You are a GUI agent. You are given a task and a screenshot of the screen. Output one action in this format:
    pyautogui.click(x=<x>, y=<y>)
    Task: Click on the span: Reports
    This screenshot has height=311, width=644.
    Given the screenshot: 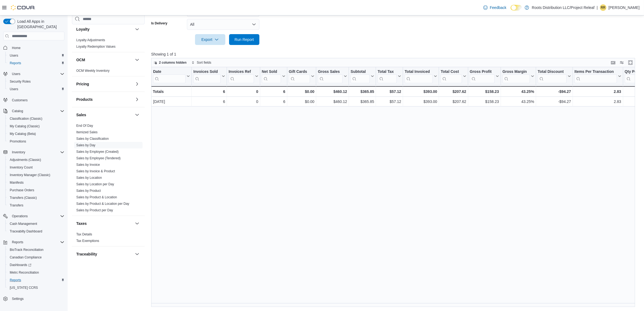 What is the action you would take?
    pyautogui.click(x=17, y=242)
    